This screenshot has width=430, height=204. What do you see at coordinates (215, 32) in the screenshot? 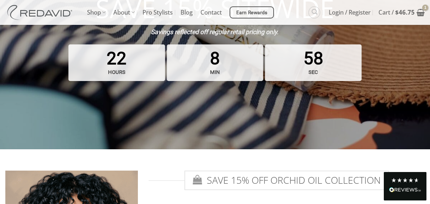
I see `strong: Savings reflected off regular retail pricing only.` at bounding box center [215, 32].